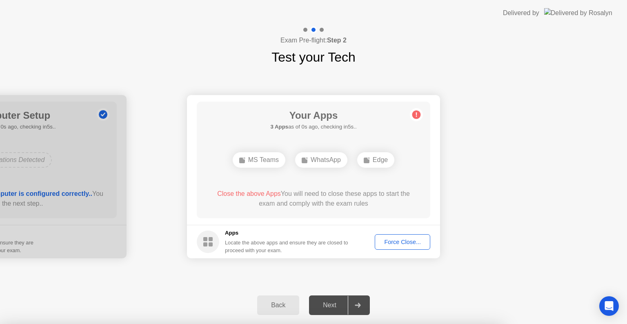 The image size is (627, 324). What do you see at coordinates (314, 40) in the screenshot?
I see `h4: Exam Pre-flight:` at bounding box center [314, 40].